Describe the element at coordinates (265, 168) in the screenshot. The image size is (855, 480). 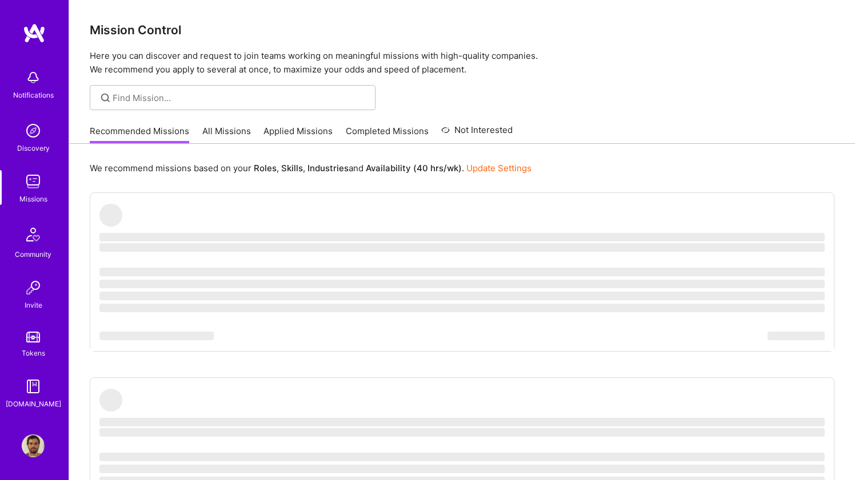
I see `b: Roles` at that location.